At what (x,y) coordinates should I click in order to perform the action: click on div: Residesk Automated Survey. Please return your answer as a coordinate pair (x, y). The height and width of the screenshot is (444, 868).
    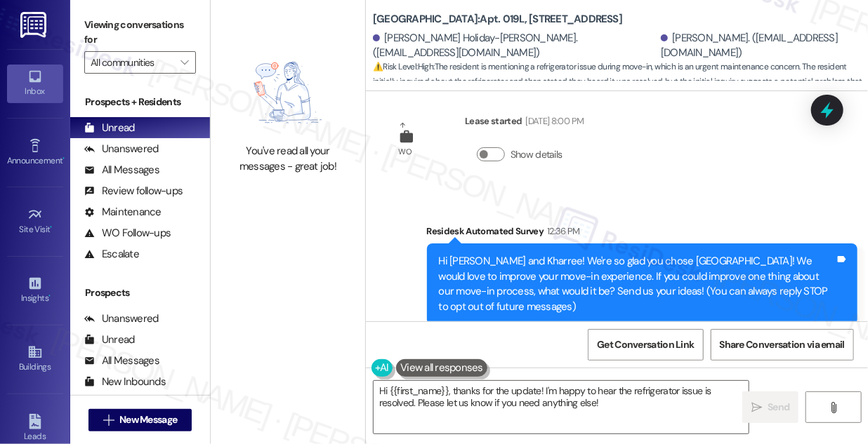
    Looking at the image, I should click on (642, 233).